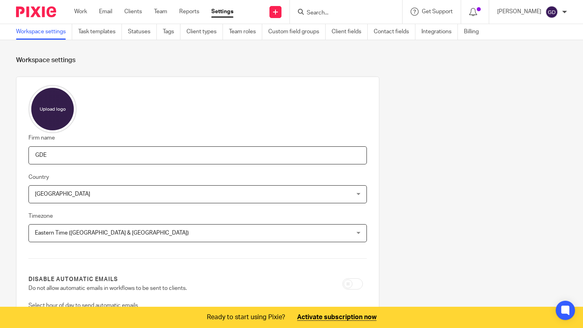 Image resolution: width=583 pixels, height=328 pixels. Describe the element at coordinates (291, 60) in the screenshot. I see `h1: Workspace settings` at that location.